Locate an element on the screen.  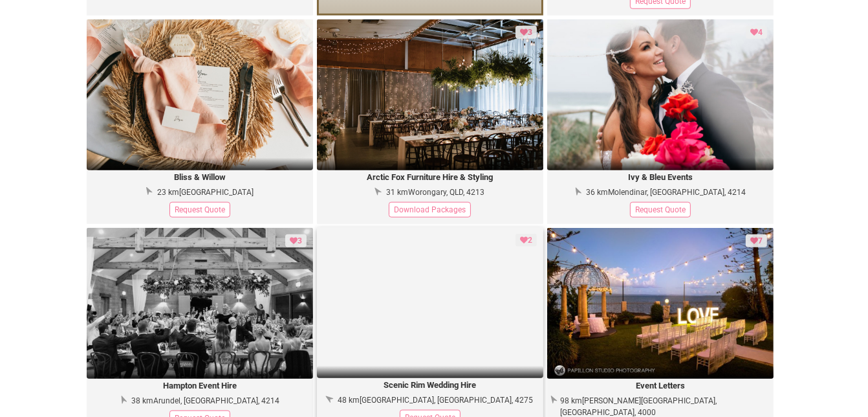
i: 337.05° north-northwest is located at coordinates (123, 400).